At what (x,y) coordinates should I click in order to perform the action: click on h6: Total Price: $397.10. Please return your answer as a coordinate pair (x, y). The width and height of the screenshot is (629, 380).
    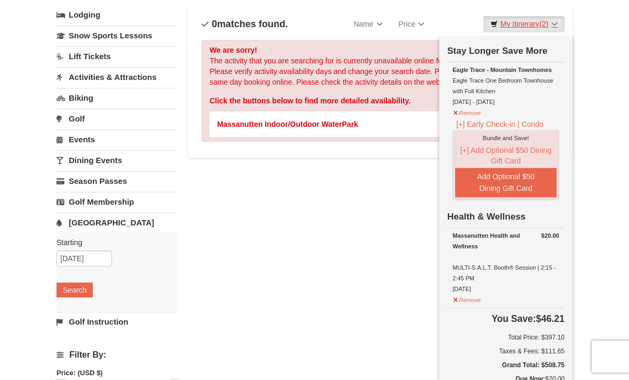
    Looking at the image, I should click on (506, 338).